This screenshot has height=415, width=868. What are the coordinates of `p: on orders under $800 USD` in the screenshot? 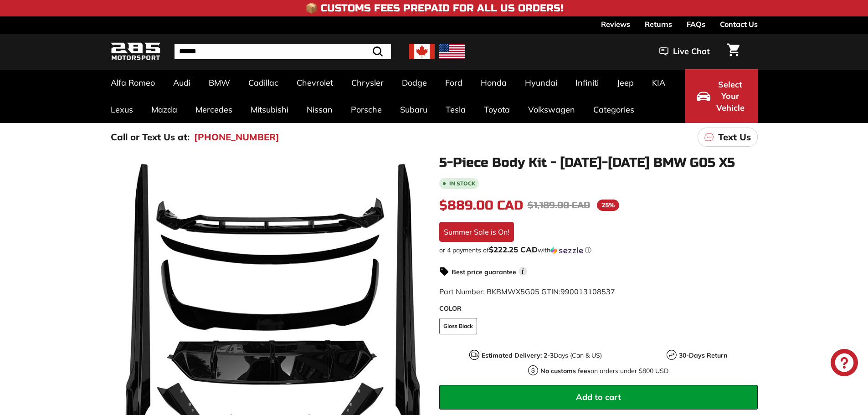 It's located at (605, 370).